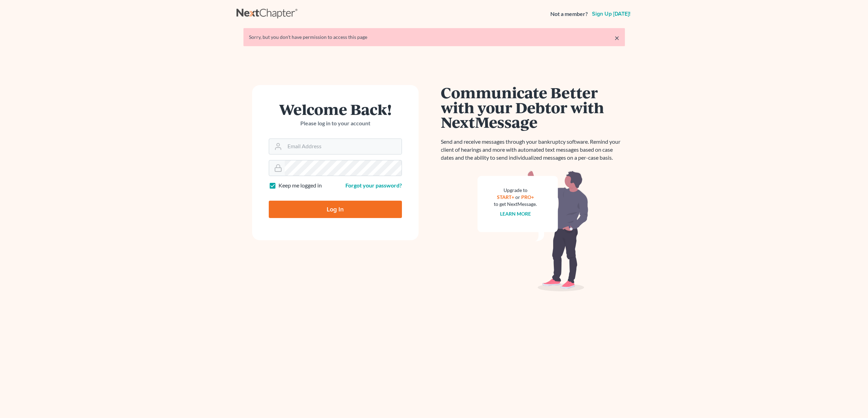 This screenshot has width=868, height=418. What do you see at coordinates (569, 14) in the screenshot?
I see `strong: Not a member?` at bounding box center [569, 14].